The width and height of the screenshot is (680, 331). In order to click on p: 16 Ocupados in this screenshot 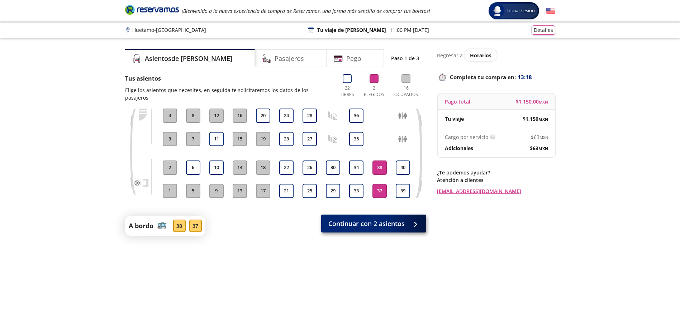, I will do `click(406, 91)`.